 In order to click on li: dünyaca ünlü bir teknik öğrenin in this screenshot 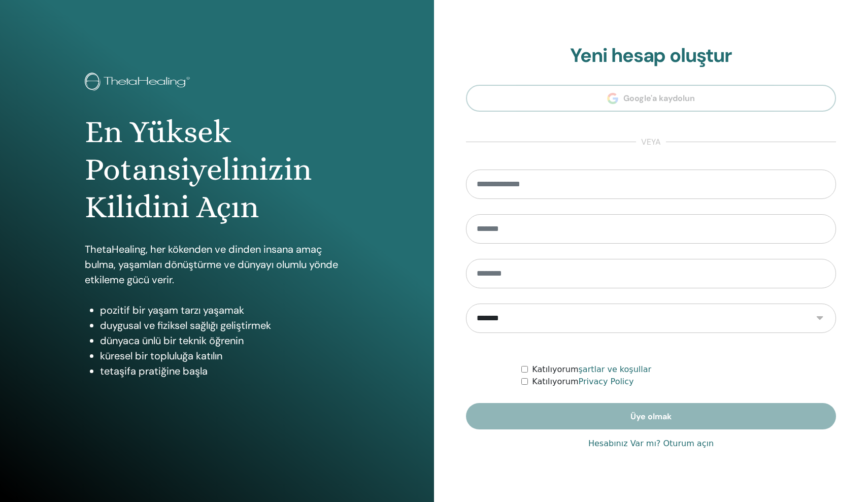, I will do `click(225, 341)`.